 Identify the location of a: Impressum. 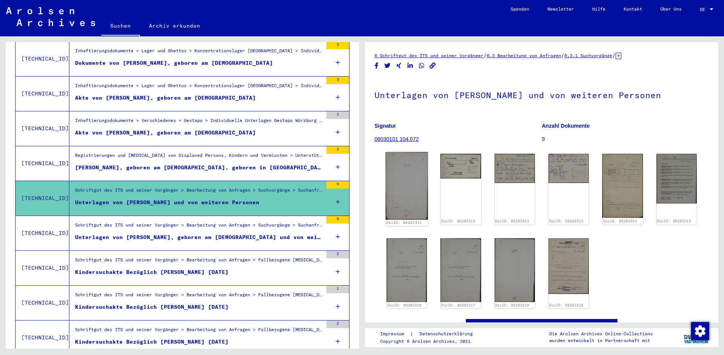
(395, 334).